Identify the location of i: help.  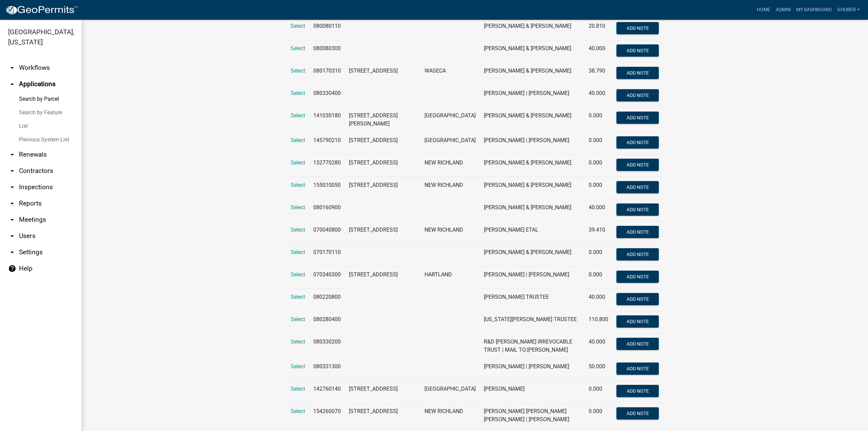
(12, 269).